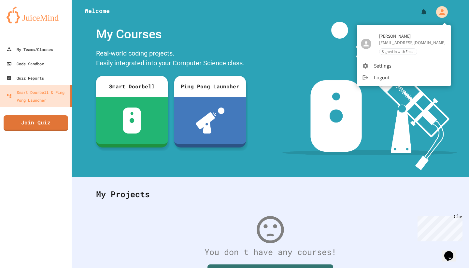 This screenshot has width=469, height=268. Describe the element at coordinates (24, 22) in the screenshot. I see `div: Chat with us now!Close` at that location.